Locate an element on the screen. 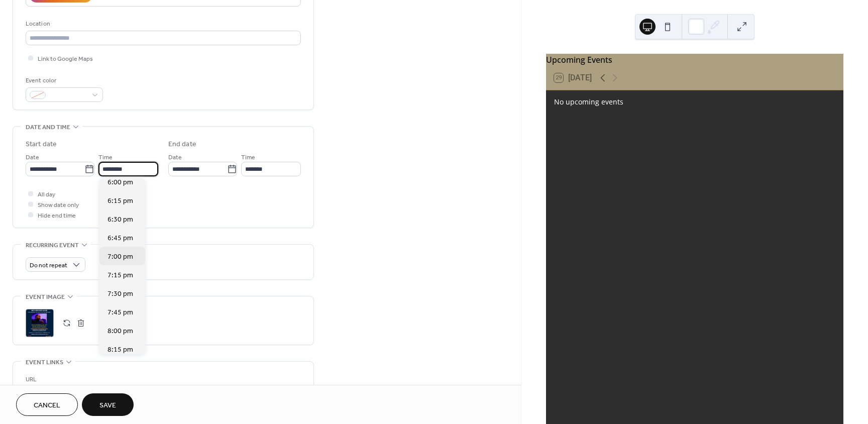  span: Hide end time is located at coordinates (57, 215).